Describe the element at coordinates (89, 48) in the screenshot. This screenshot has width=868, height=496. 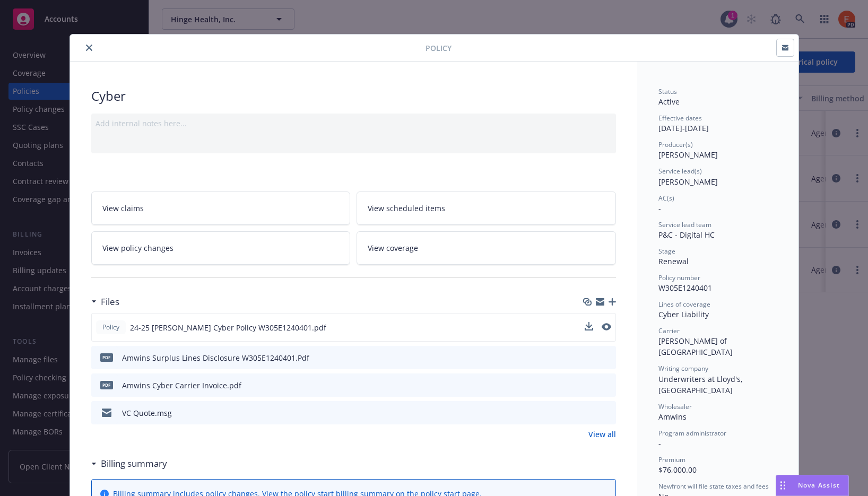
I see `button: close` at that location.